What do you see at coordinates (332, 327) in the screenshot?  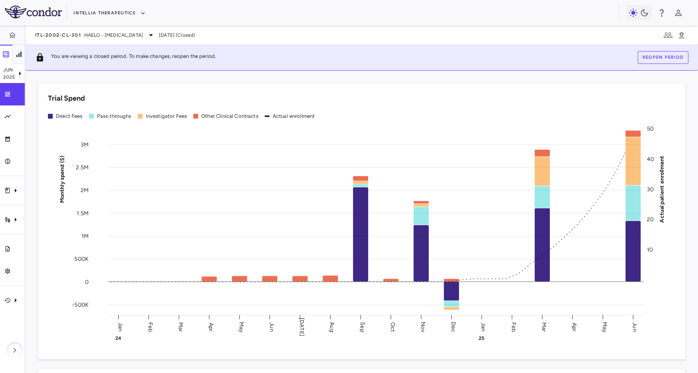 I see `text: Aug` at bounding box center [332, 327].